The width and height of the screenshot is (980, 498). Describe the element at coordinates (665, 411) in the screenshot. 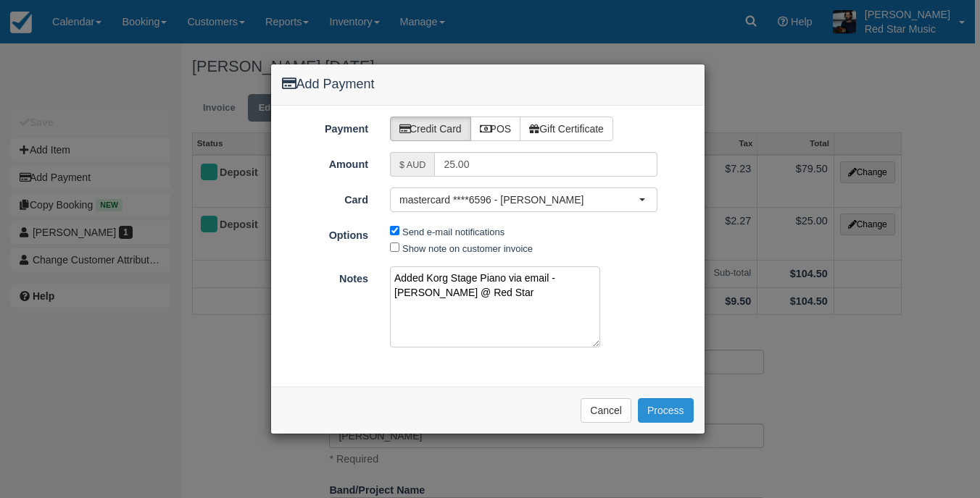

I see `button: Process` at that location.